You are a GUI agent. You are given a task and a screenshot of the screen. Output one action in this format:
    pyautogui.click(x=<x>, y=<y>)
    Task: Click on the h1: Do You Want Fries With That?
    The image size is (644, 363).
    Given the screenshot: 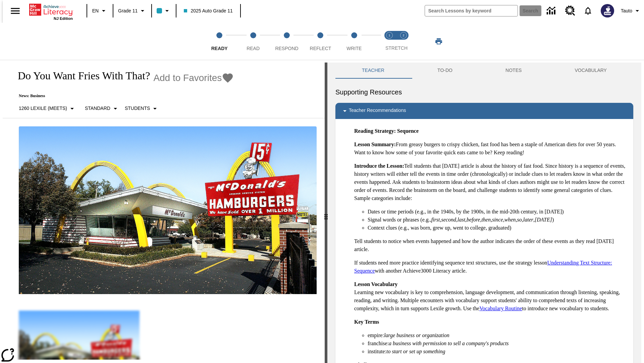 What is the action you would take?
    pyautogui.click(x=80, y=76)
    